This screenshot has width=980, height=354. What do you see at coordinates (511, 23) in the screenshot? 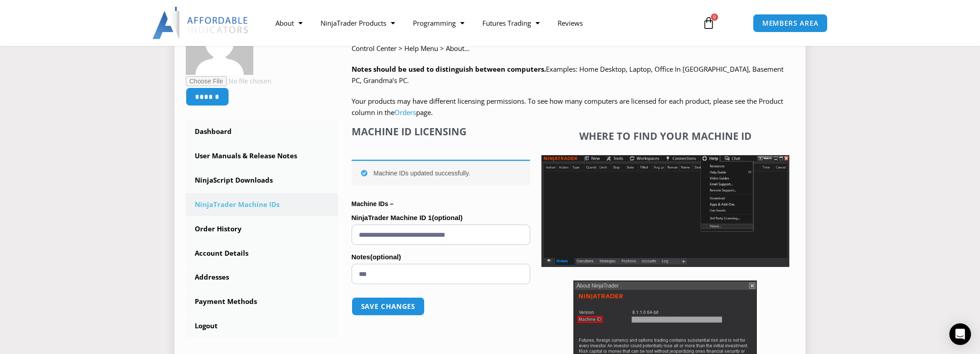
I see `a: Futures Trading` at bounding box center [511, 23].